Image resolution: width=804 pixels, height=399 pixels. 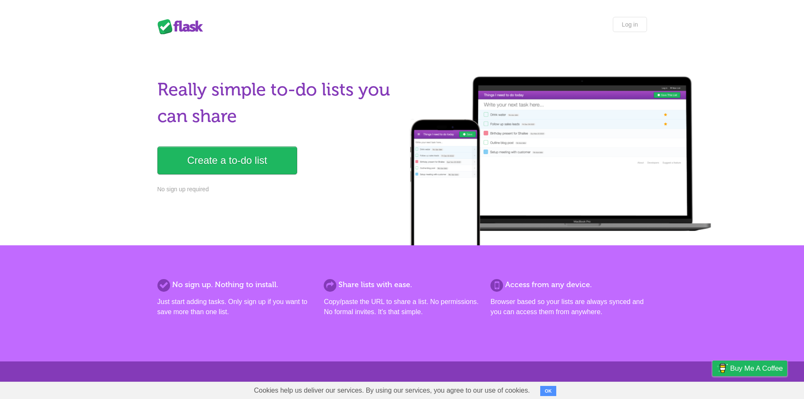 I want to click on a: Create a to-do list, so click(x=227, y=160).